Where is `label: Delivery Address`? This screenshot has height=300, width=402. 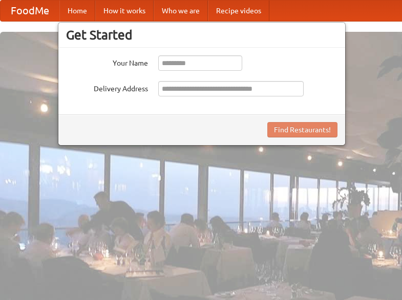 label: Delivery Address is located at coordinates (107, 87).